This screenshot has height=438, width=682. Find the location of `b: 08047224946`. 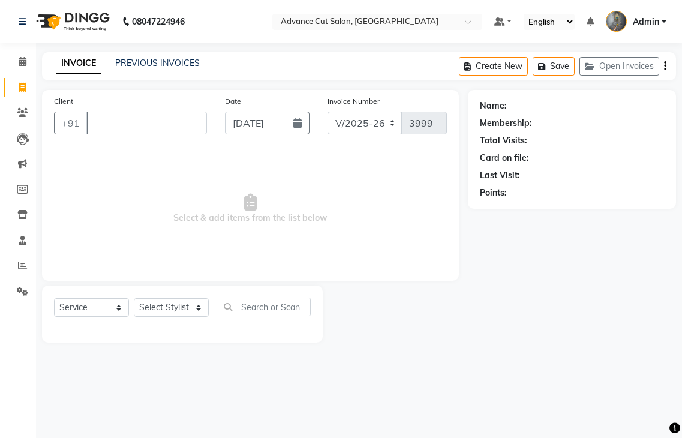

b: 08047224946 is located at coordinates (158, 22).